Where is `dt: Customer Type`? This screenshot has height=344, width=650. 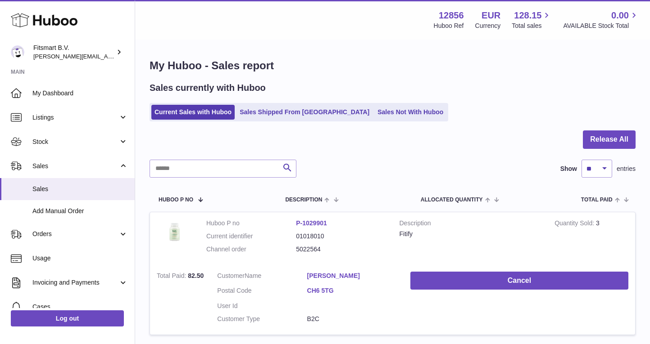
dt: Customer Type is located at coordinates (262, 319).